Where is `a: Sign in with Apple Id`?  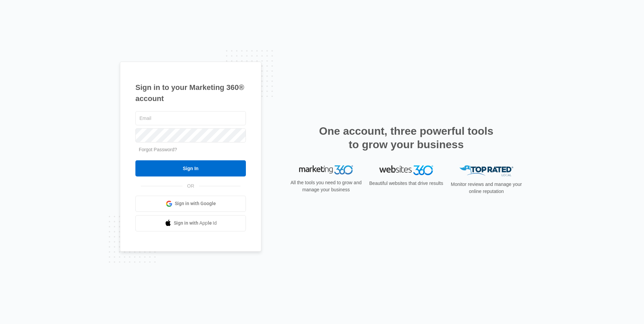 a: Sign in with Apple Id is located at coordinates (190, 224).